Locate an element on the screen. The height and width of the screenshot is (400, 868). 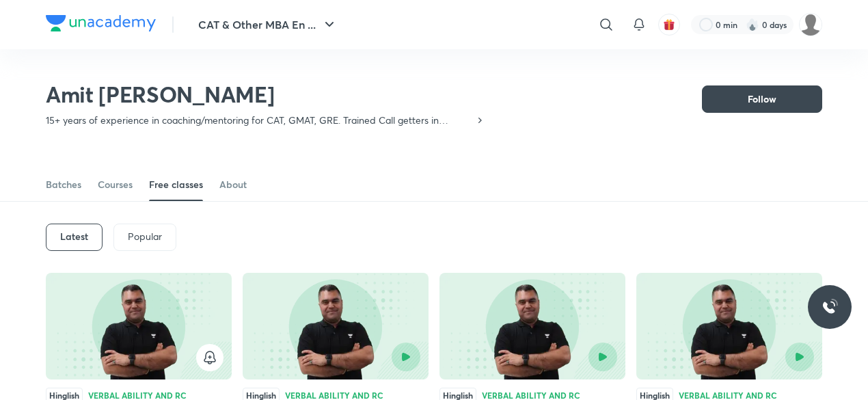
p: Popular is located at coordinates (145, 237).